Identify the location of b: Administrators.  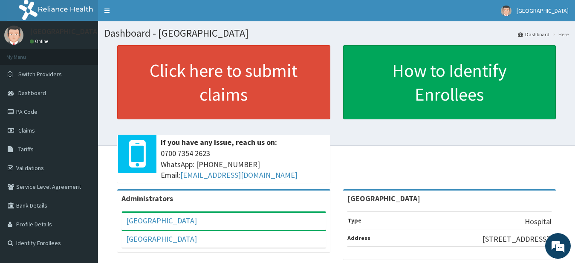
(147, 198).